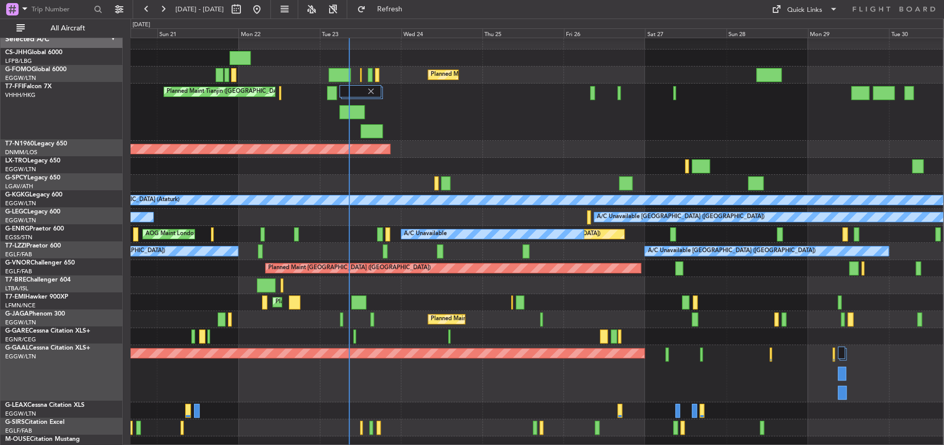 Image resolution: width=944 pixels, height=445 pixels. What do you see at coordinates (34, 195) in the screenshot?
I see `a: G-KGKGLegacy 600` at bounding box center [34, 195].